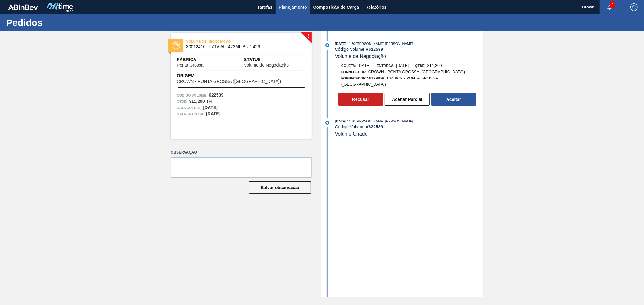 The image size is (644, 305). I want to click on button: Recusar, so click(361, 99).